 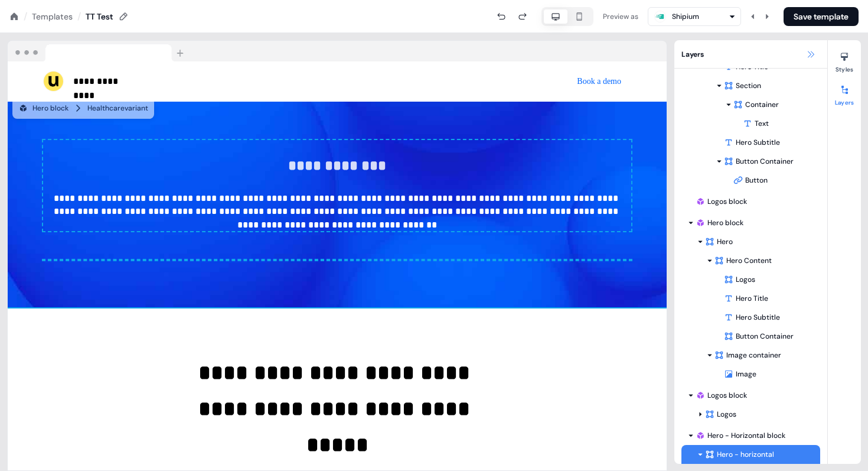 I want to click on div: Hero - Horizontal block, so click(x=755, y=436).